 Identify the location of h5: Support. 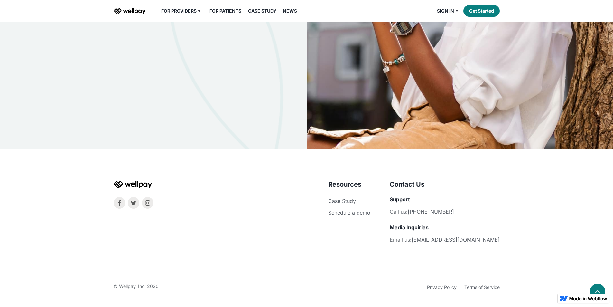
(445, 199).